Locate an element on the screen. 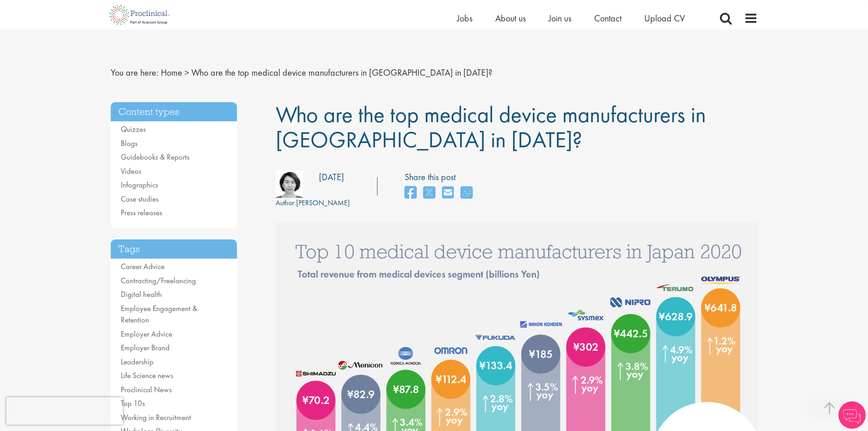 The height and width of the screenshot is (431, 868). a: Jobs is located at coordinates (465, 18).